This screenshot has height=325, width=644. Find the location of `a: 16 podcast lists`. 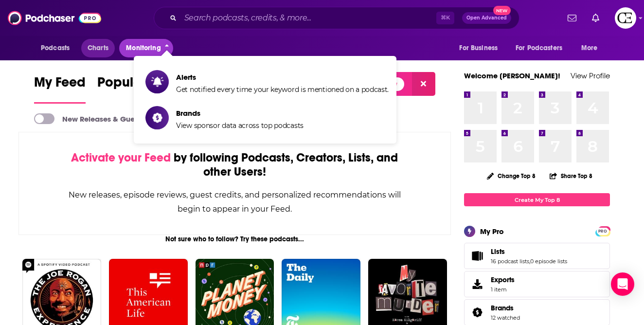

a: 16 podcast lists is located at coordinates (510, 261).